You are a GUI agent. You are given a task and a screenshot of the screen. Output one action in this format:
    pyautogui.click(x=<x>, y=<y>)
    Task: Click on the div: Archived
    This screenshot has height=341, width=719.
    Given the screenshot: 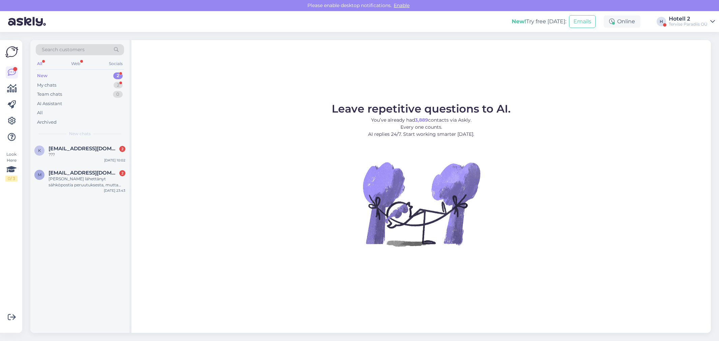 What is the action you would take?
    pyautogui.click(x=47, y=122)
    